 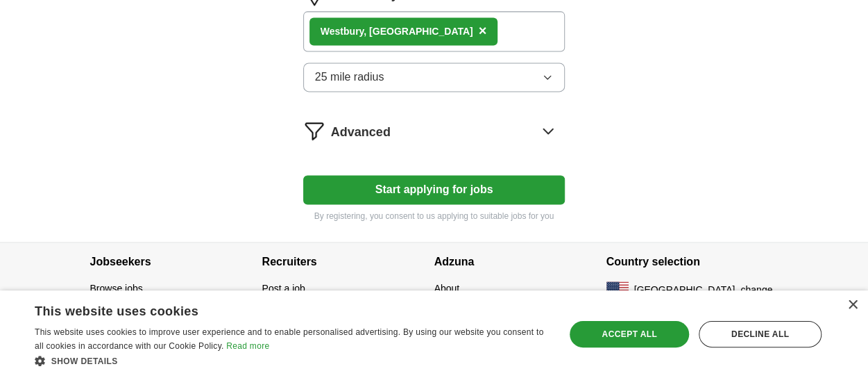 I want to click on button: change, so click(x=756, y=289).